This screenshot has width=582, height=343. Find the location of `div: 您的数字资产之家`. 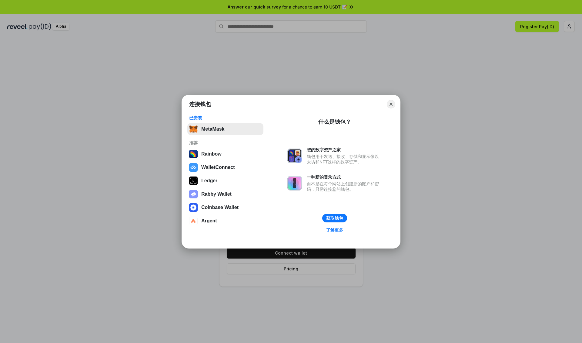

div: 您的数字资产之家 is located at coordinates (345, 150).